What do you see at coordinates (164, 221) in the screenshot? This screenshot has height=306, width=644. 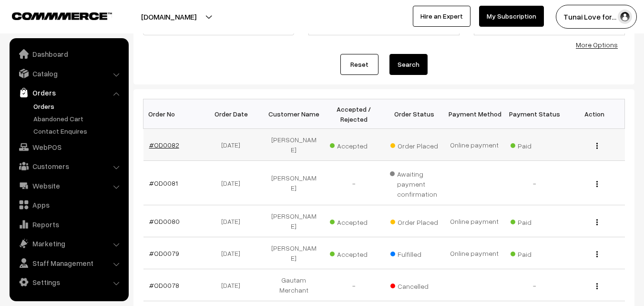 I see `a: #OD0080` at bounding box center [164, 221].